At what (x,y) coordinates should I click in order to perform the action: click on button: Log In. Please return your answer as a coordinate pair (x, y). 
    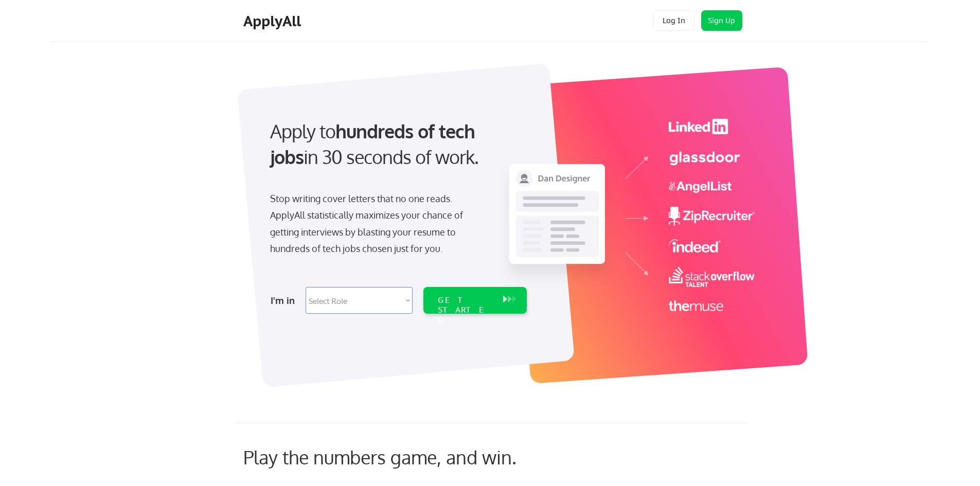
    Looking at the image, I should click on (674, 21).